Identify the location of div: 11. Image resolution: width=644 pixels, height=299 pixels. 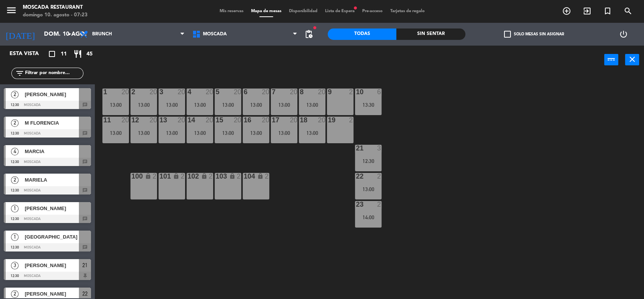
(103, 120).